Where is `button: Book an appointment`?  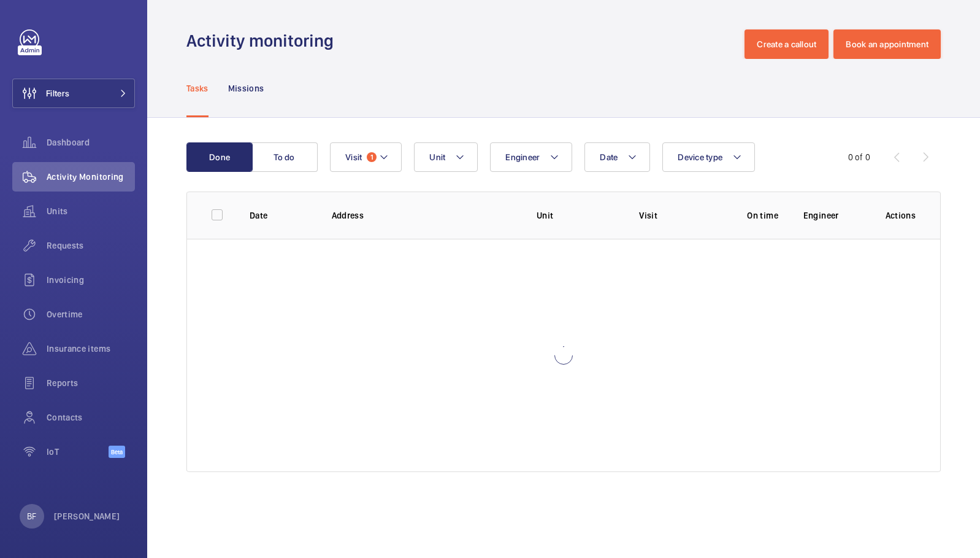 button: Book an appointment is located at coordinates (887, 44).